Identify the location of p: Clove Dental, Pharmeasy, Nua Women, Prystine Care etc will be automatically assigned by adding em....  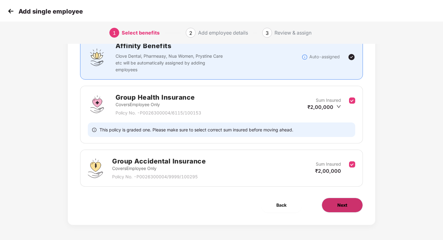
(171, 63).